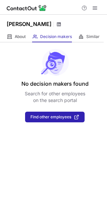 This screenshot has height=200, width=107. Describe the element at coordinates (55, 62) in the screenshot. I see `img: No leads found` at that location.